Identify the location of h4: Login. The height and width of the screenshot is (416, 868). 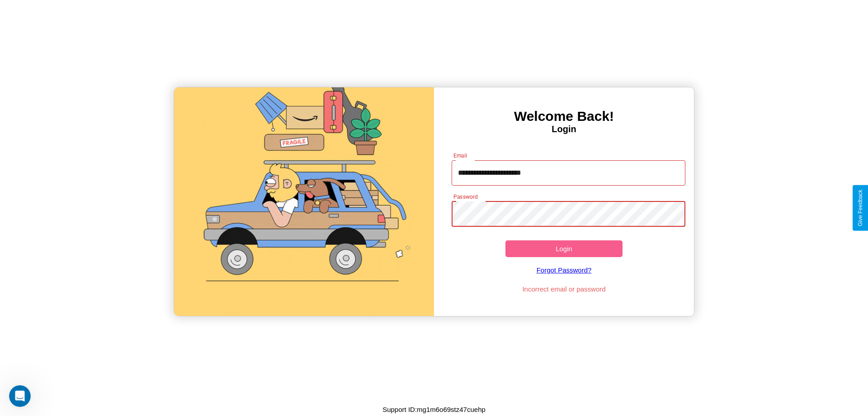
(564, 129).